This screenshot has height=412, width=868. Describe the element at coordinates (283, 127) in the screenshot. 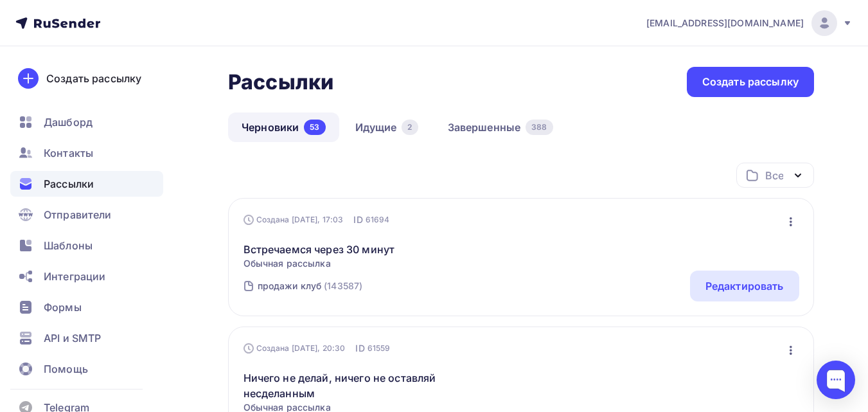

I see `a: Черновики53` at that location.